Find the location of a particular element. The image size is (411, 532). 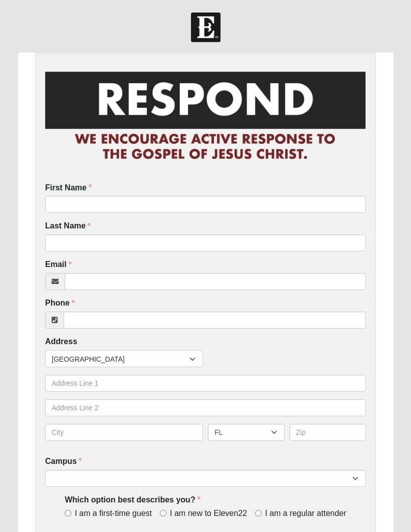

label: Phone is located at coordinates (59, 303).